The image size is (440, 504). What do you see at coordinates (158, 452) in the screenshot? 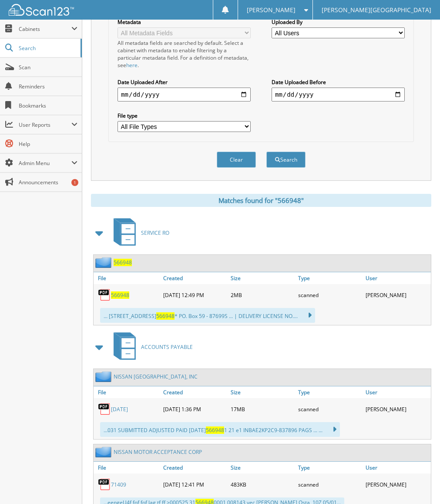
I see `a: NISSAN MOTOR ACCEPTANCE CORP` at bounding box center [158, 452].